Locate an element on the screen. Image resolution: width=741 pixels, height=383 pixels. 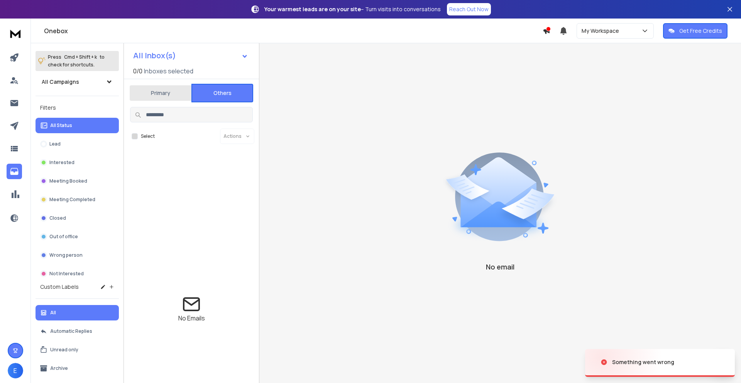
button: Get Free Credits is located at coordinates (695, 31).